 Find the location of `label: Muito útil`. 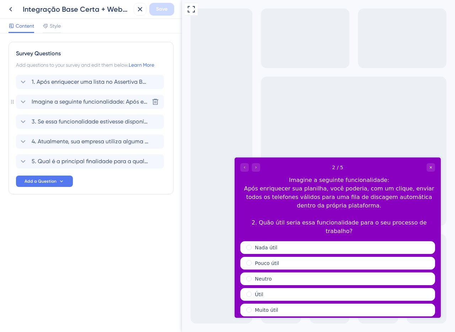

label: Muito útil is located at coordinates (32, 153).